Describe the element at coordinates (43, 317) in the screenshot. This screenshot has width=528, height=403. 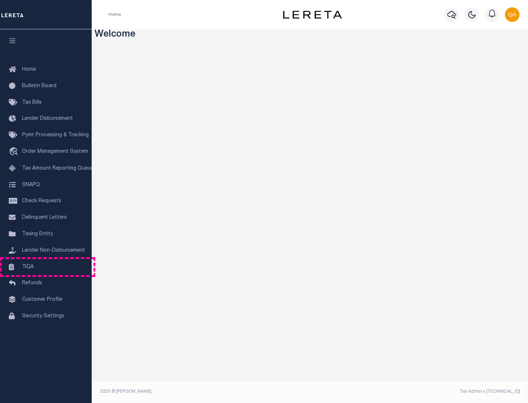
I see `span: Security Settings` at that location.